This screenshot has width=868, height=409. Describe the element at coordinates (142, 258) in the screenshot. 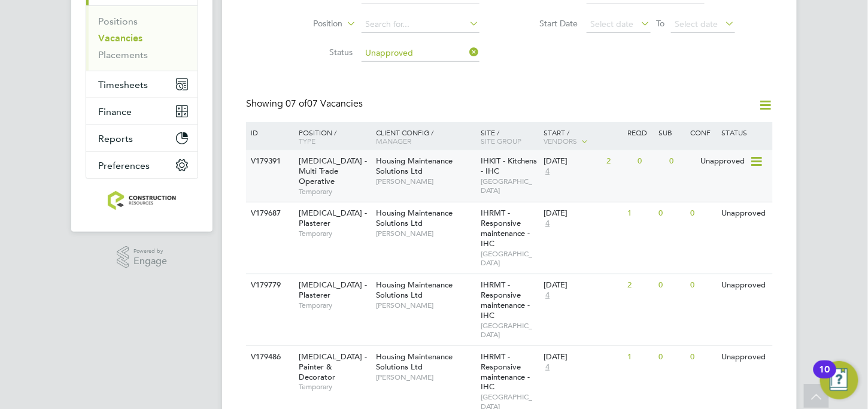

I see `a: Powered byEngage` at that location.